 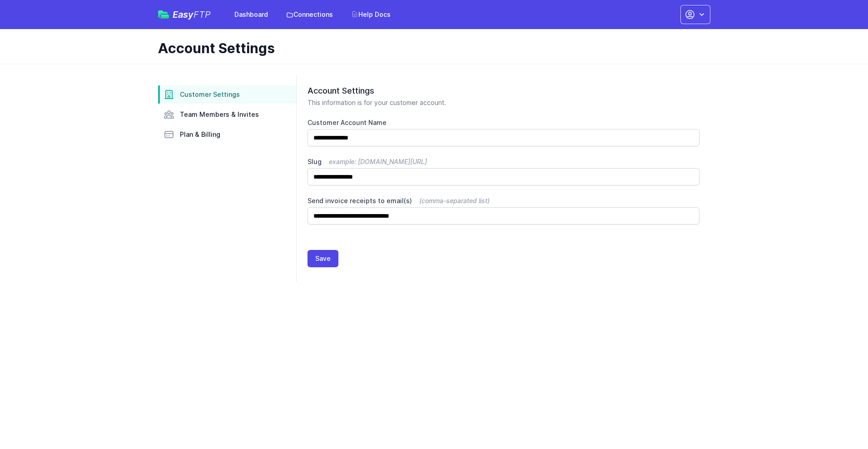 I want to click on span: Team Members & Invites, so click(x=219, y=115).